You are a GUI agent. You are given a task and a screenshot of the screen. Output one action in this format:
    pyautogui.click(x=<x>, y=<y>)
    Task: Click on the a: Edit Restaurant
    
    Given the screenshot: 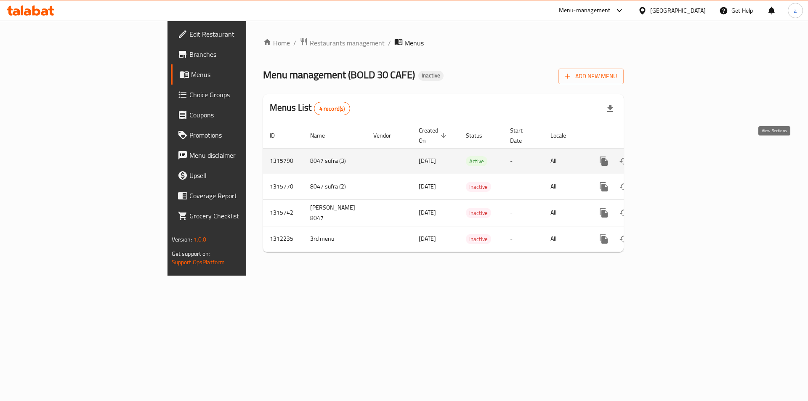 What is the action you would take?
    pyautogui.click(x=237, y=34)
    